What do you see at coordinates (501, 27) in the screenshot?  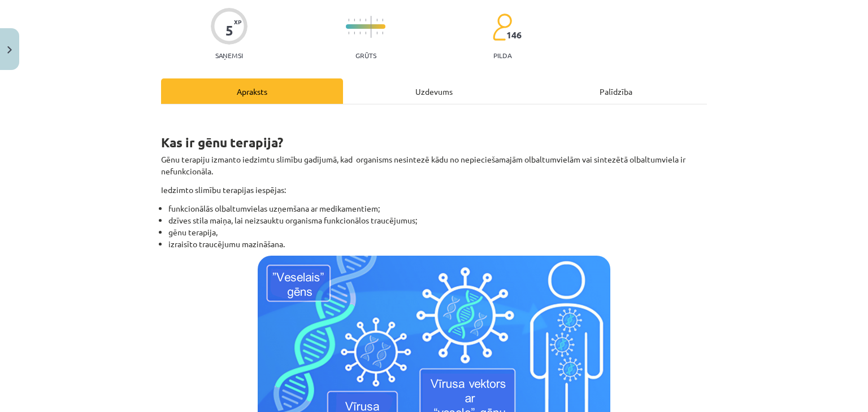 I see `img: students-c634bb4e5e11cddfef0936a35e636f08e4e9abd3cc4e673bd6f9a4125e45ecb1.svg` at bounding box center [501, 27].